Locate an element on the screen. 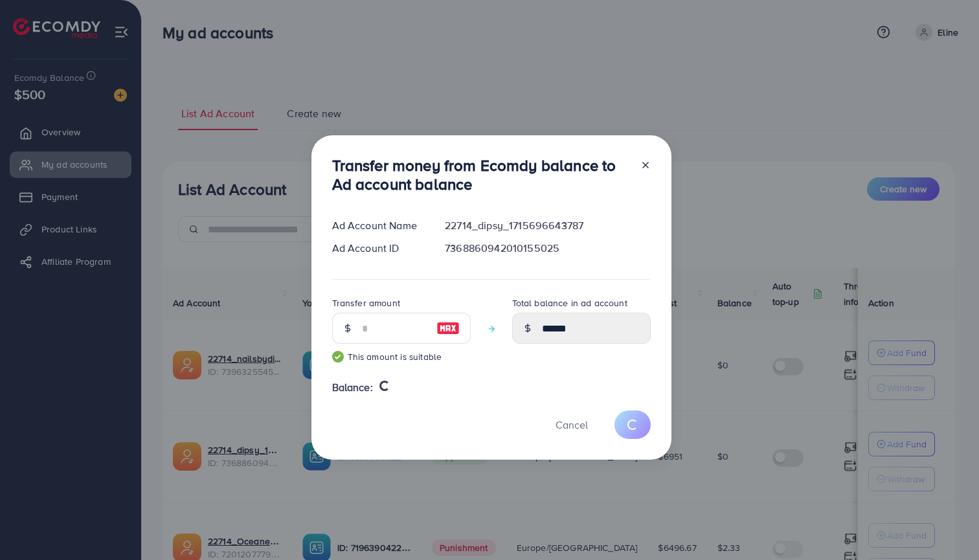 This screenshot has height=560, width=979. label: Total balance in ad account is located at coordinates (570, 303).